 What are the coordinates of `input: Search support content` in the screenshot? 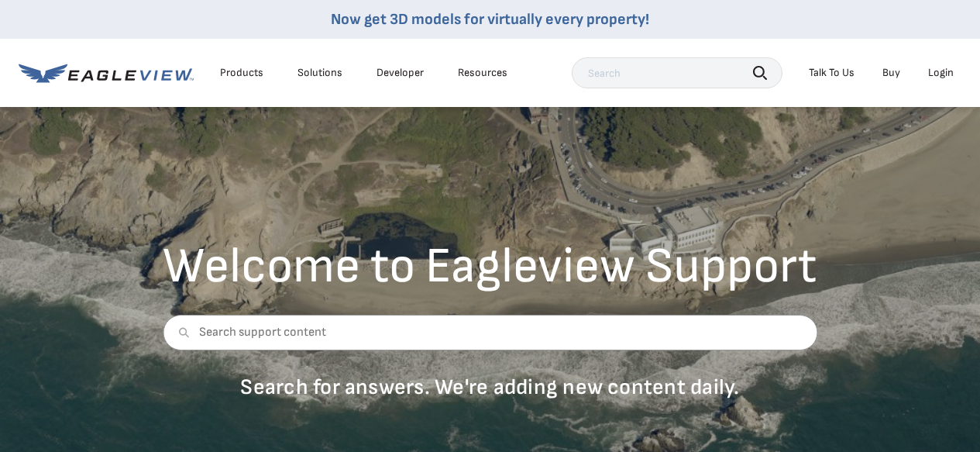 It's located at (490, 333).